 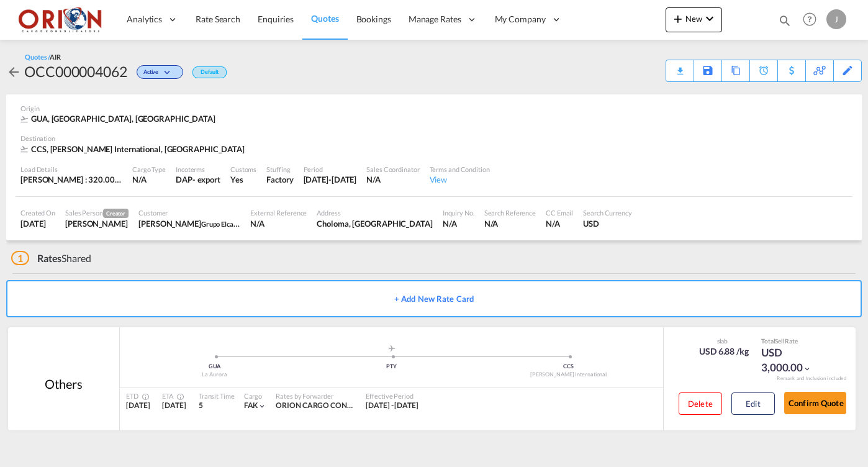 What do you see at coordinates (280, 179) in the screenshot?
I see `div: Factory Stuffing` at bounding box center [280, 179].